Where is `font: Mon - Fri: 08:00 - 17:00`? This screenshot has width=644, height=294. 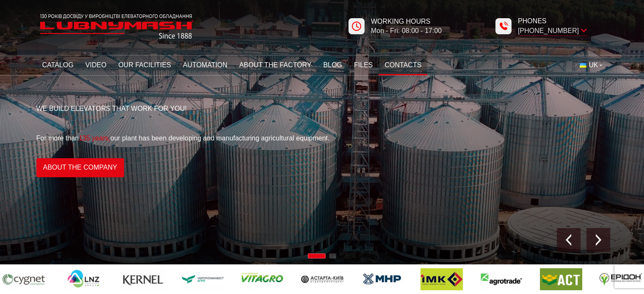 font: Mon - Fri: 08:00 - 17:00 is located at coordinates (406, 30).